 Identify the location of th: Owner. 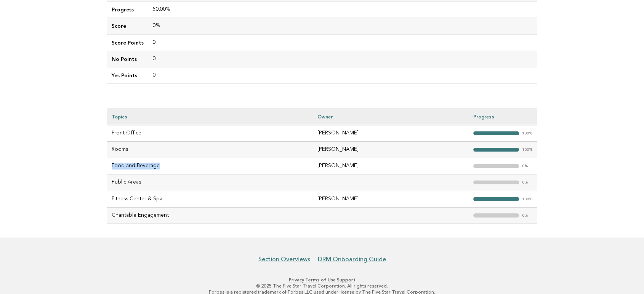
(390, 117).